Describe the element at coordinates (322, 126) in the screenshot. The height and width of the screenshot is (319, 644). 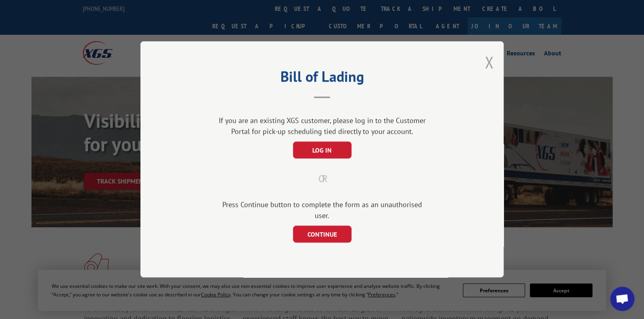
I see `div: If you are an existing XGS customer, please log in to the Customer Portal for pick-up scheduling ...` at that location.